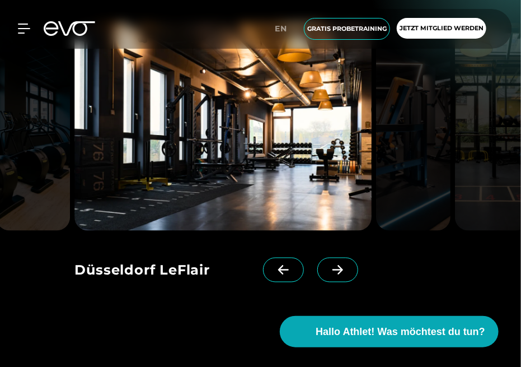 The image size is (521, 367). What do you see at coordinates (281, 29) in the screenshot?
I see `span: en` at bounding box center [281, 29].